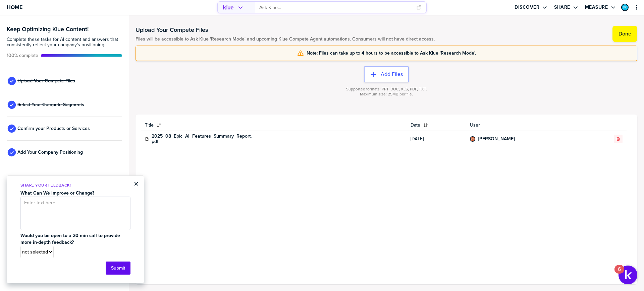 This screenshot has width=644, height=291. I want to click on button: Open Resource Center, 6 new notifications, so click(628, 275).